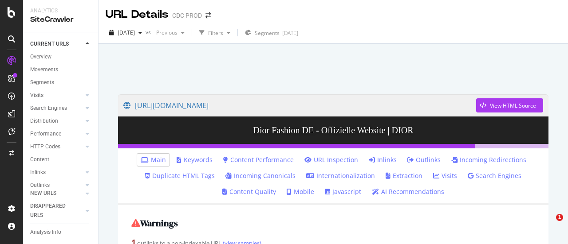 The image size is (568, 244). What do you see at coordinates (343, 192) in the screenshot?
I see `a: Javascript` at bounding box center [343, 192].